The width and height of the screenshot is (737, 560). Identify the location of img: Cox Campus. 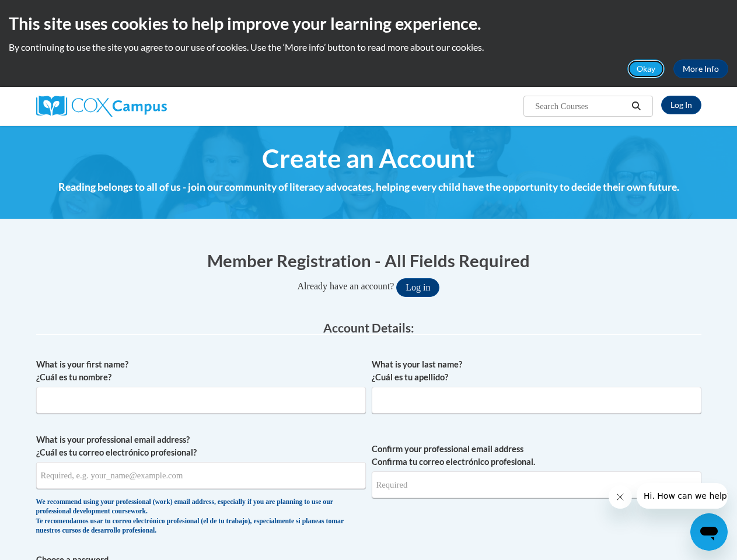
(101, 106).